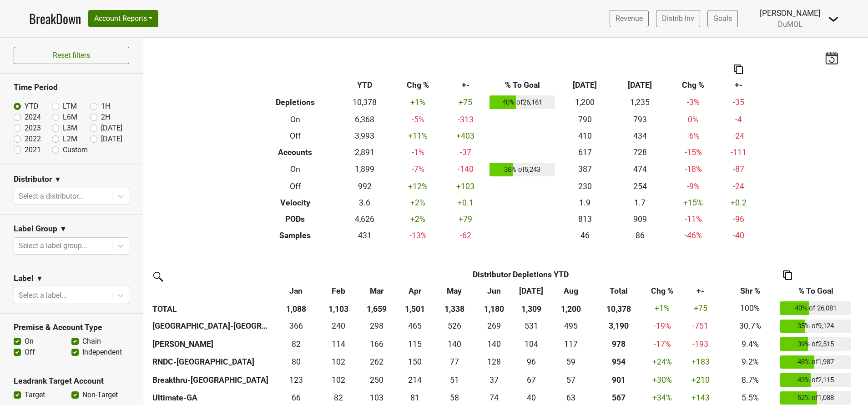  Describe the element at coordinates (415, 398) in the screenshot. I see `div: 81` at that location.